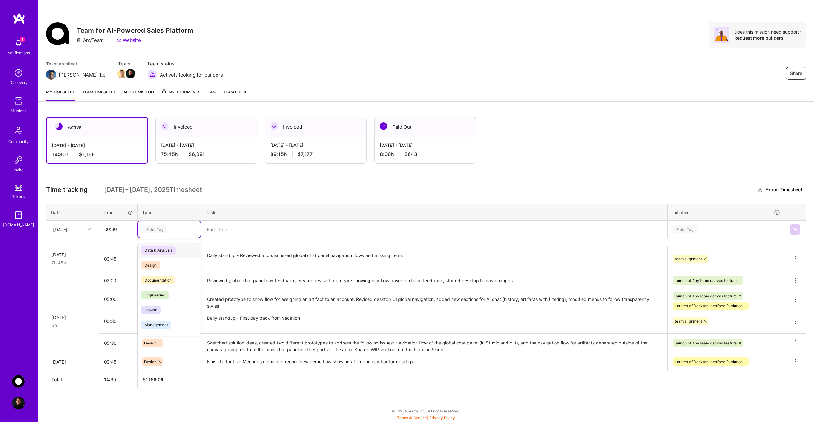 This screenshot has width=814, height=422. What do you see at coordinates (726, 212) in the screenshot?
I see `div: Initiative` at bounding box center [726, 212].